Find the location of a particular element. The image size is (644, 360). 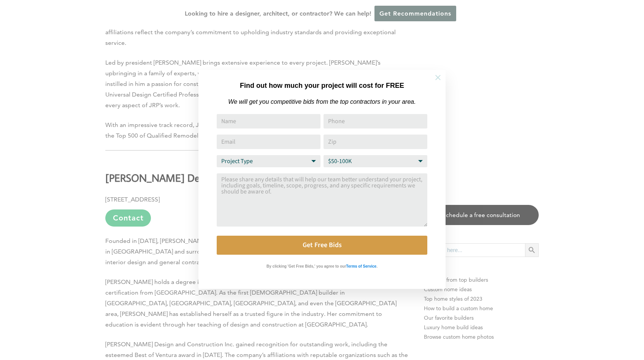

strong: By clicking 'Get Free Bids,' you agree to our is located at coordinates (306, 266).